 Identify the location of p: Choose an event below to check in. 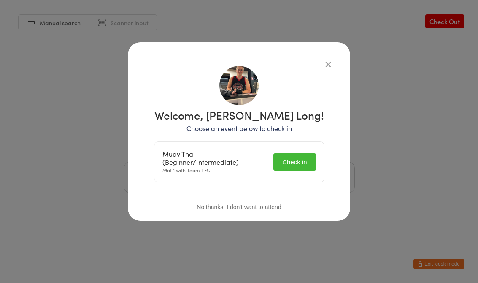
(239, 128).